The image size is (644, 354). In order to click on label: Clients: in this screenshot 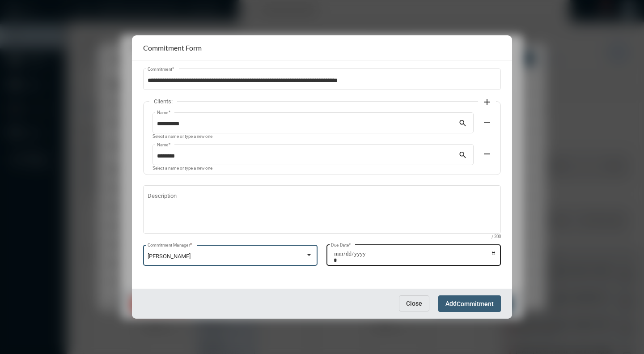, I will do `click(163, 101)`.